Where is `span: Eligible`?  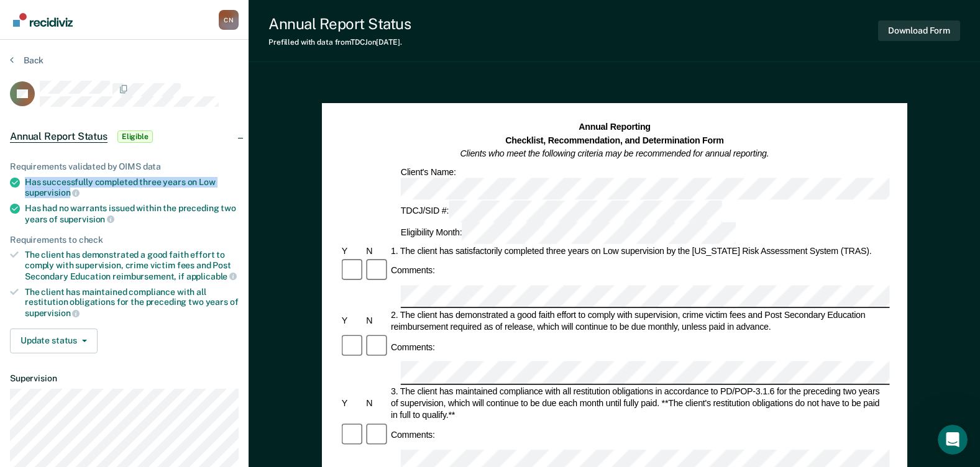 span: Eligible is located at coordinates (135, 137).